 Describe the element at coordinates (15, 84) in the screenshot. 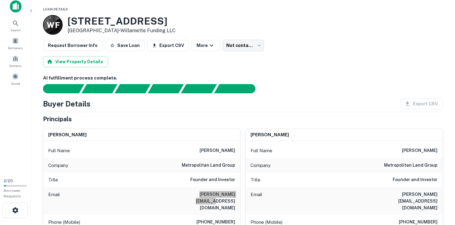

I see `span: Saved` at that location.